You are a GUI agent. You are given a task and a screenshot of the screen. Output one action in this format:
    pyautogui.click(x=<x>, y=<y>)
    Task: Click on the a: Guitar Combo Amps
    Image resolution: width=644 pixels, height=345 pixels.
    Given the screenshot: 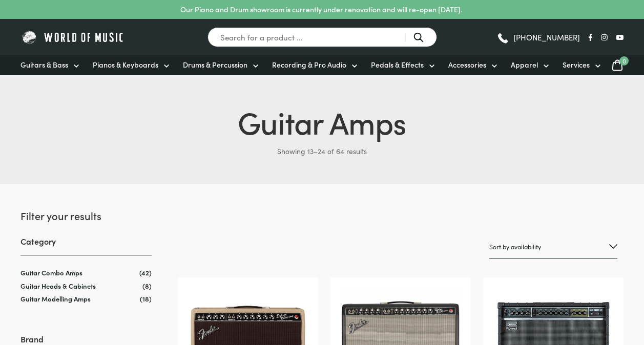 What is the action you would take?
    pyautogui.click(x=51, y=273)
    